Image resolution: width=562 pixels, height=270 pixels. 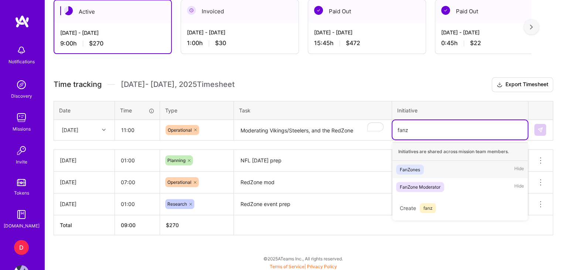 What do you see at coordinates (21, 50) in the screenshot?
I see `img: bell` at bounding box center [21, 50].